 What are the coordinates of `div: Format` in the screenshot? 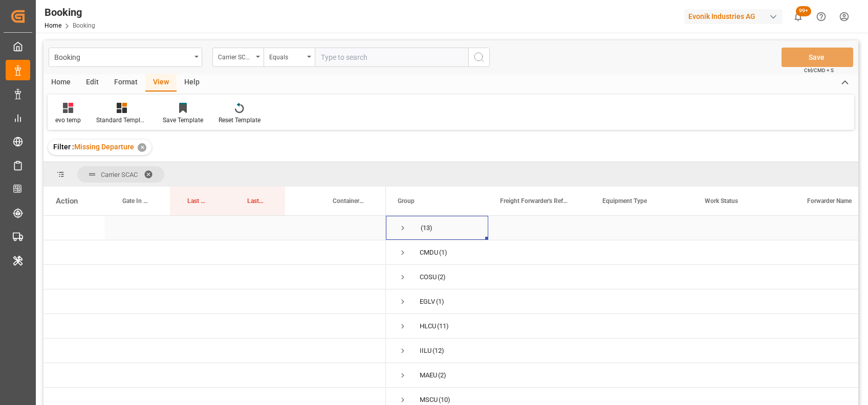 It's located at (126, 83).